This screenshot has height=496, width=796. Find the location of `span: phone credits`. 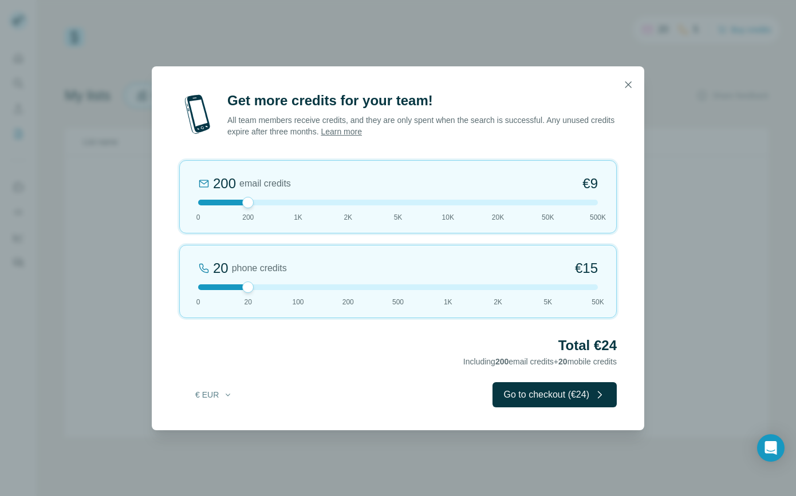

span: phone credits is located at coordinates (259, 269).